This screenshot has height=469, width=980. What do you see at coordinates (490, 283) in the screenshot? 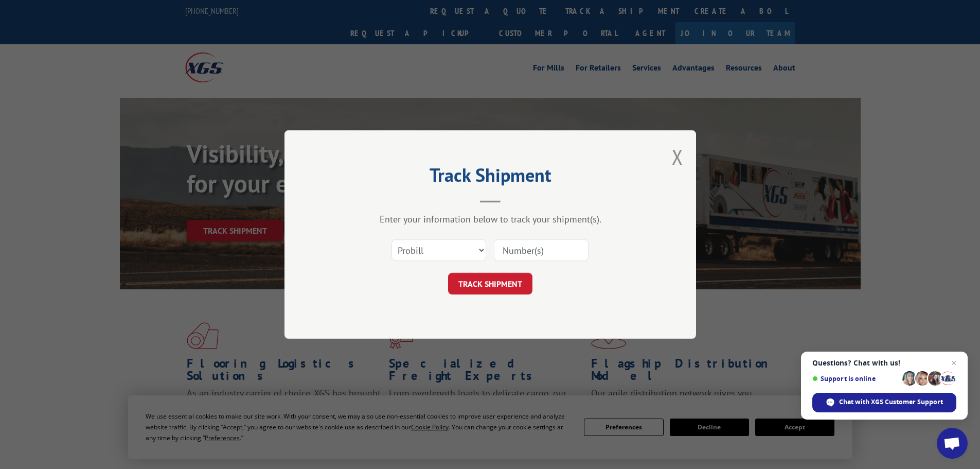
I see `button: TRACK SHIPMENT` at bounding box center [490, 283].